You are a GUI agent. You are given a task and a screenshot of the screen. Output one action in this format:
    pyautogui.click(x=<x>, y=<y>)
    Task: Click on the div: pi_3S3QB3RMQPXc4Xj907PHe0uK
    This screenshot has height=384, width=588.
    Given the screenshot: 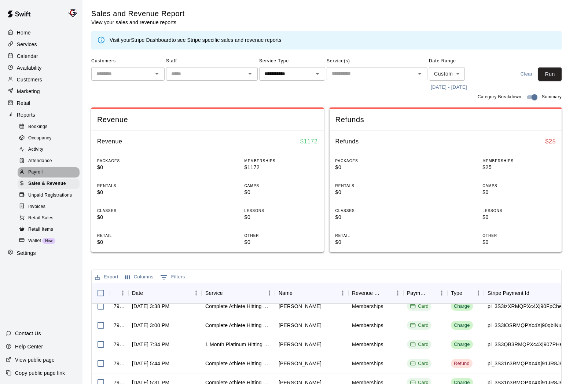 What is the action you would take?
    pyautogui.click(x=530, y=345)
    